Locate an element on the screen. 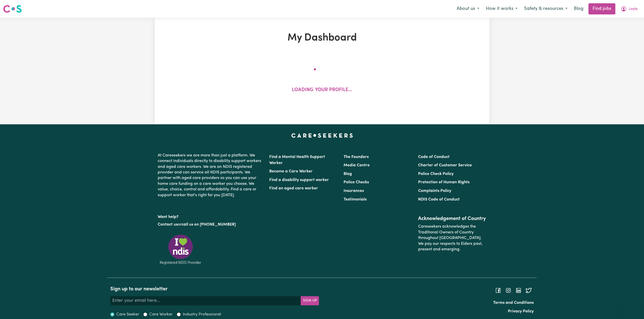  img: Registered NDIS provider is located at coordinates (181, 249).